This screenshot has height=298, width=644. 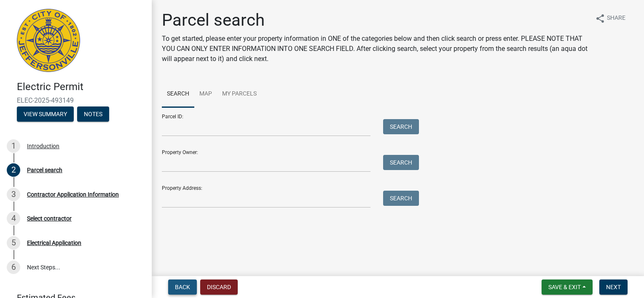 What do you see at coordinates (81, 87) in the screenshot?
I see `h4: Electric Permit` at bounding box center [81, 87].